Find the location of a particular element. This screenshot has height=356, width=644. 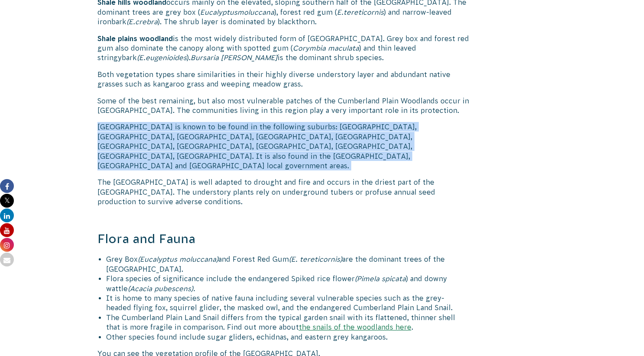

span: ). The shrub layer is dominated by blackthorn. is located at coordinates (237, 21).